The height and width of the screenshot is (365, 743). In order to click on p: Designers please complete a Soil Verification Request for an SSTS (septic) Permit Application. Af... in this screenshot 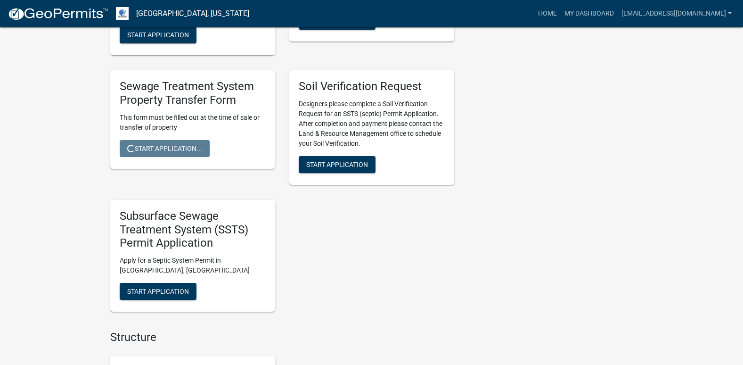, I will do `click(372, 123)`.